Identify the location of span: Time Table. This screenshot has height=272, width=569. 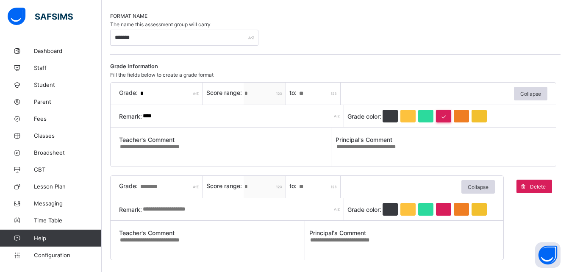
(68, 220).